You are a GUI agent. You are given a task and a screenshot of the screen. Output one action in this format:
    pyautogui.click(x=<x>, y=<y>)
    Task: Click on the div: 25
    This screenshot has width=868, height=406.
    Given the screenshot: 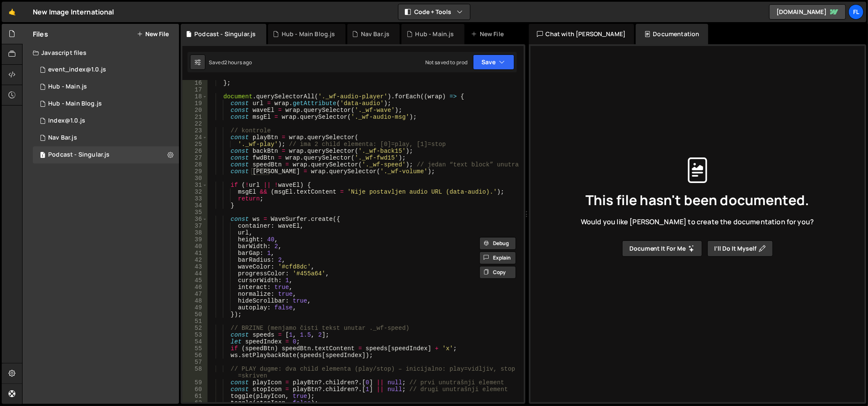 What is the action you would take?
    pyautogui.click(x=195, y=144)
    